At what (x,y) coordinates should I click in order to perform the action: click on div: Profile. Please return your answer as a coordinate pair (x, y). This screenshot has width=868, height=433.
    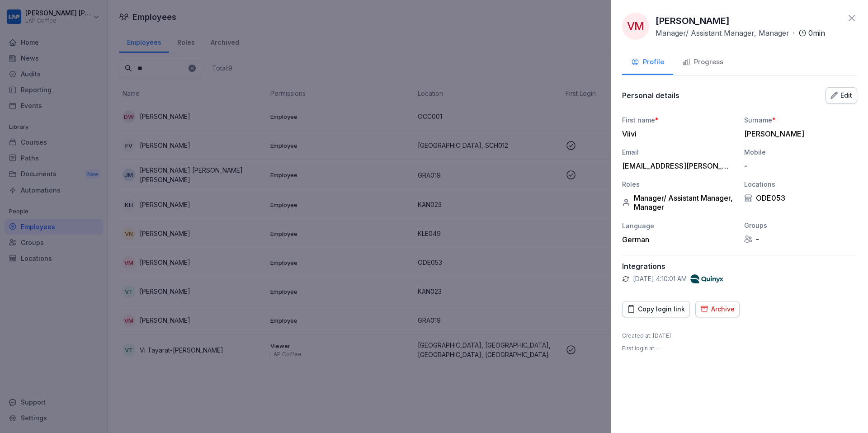
    Looking at the image, I should click on (648, 62).